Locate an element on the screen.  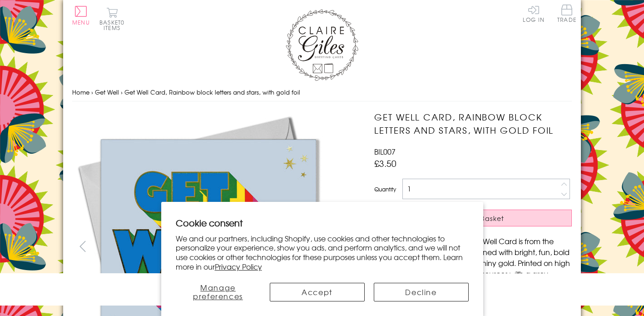
nav: breadcrumbs is located at coordinates (322, 92).